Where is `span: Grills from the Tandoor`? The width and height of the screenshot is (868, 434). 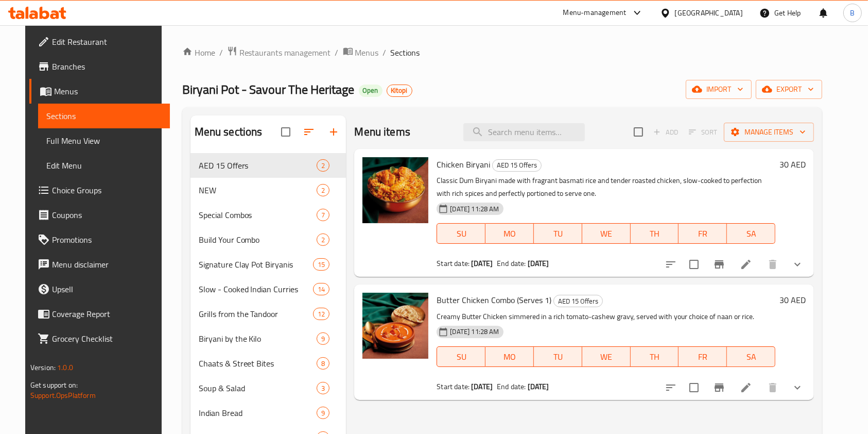
span: Grills from the Tandoor is located at coordinates (256, 314).